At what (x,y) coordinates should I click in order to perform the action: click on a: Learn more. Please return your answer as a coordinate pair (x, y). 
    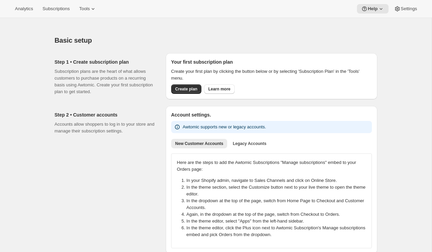
    Looking at the image, I should click on (219, 89).